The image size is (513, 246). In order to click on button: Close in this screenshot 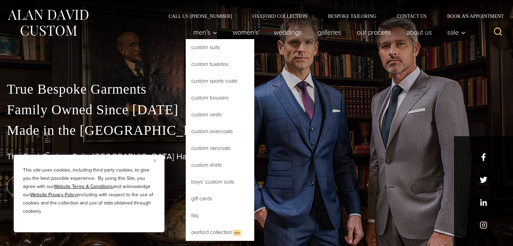, I will do `click(157, 160)`.